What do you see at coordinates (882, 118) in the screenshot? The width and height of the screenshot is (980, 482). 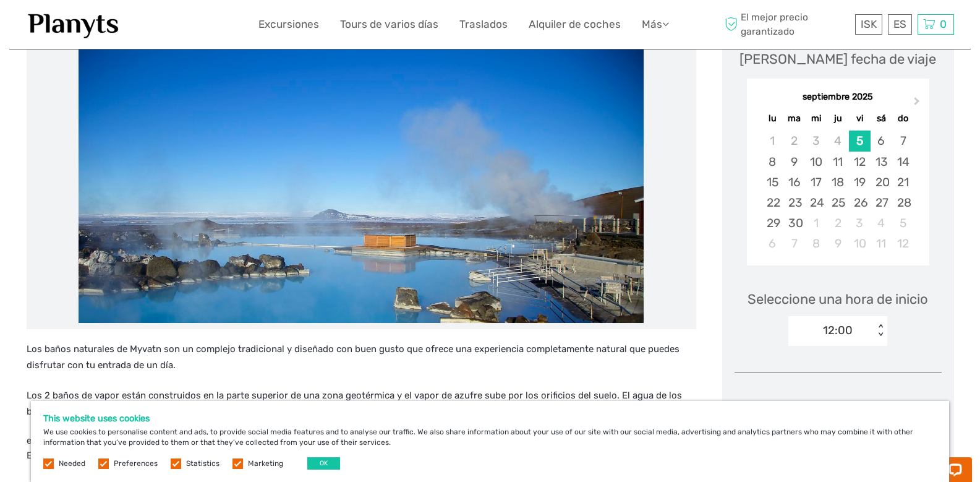 I see `div: sá` at bounding box center [882, 118].